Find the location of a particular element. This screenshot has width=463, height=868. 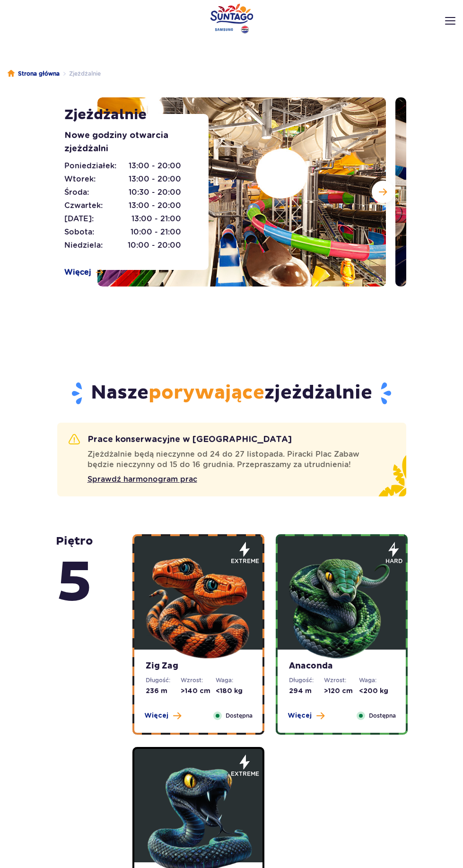

span: Czwartek: is located at coordinates (83, 206).